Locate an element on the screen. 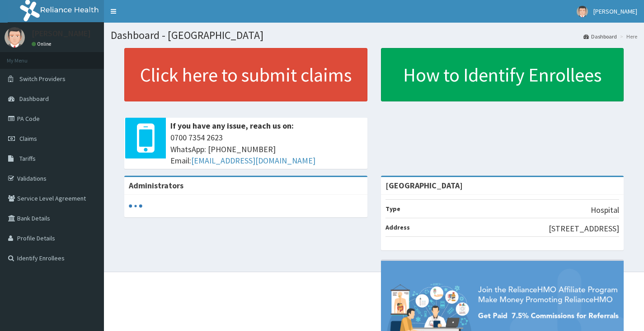 This screenshot has height=331, width=644. a: Dashboard is located at coordinates (600, 36).